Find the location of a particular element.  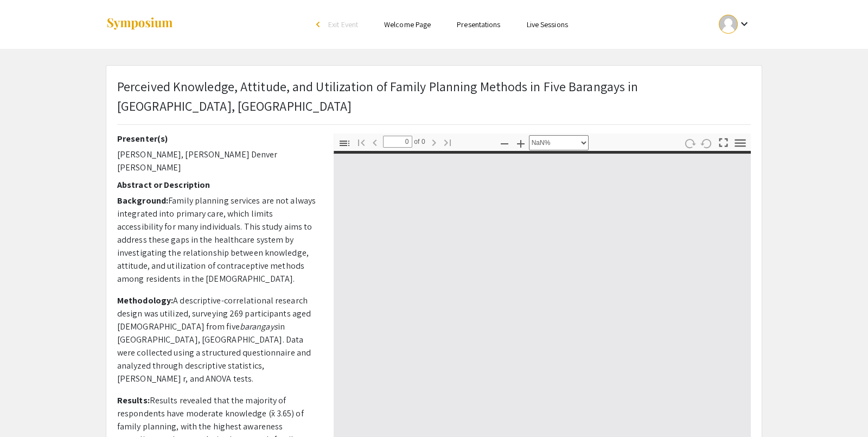

span: Exit Event is located at coordinates (343, 25).